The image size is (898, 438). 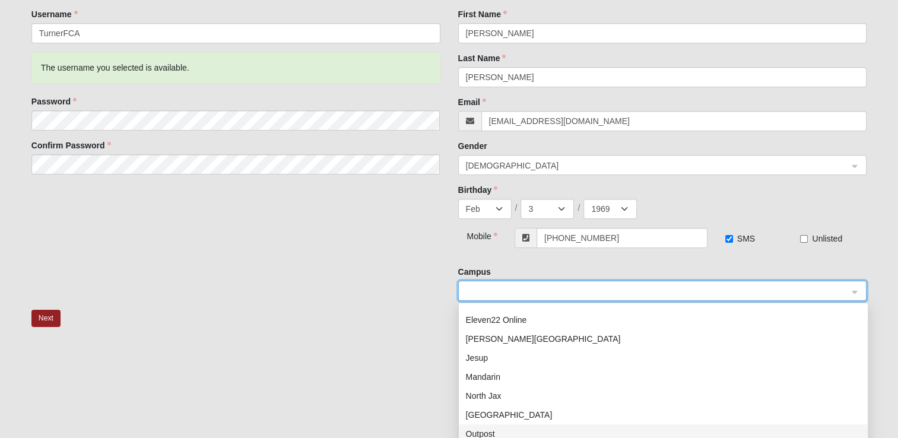 I want to click on button: Next, so click(x=46, y=318).